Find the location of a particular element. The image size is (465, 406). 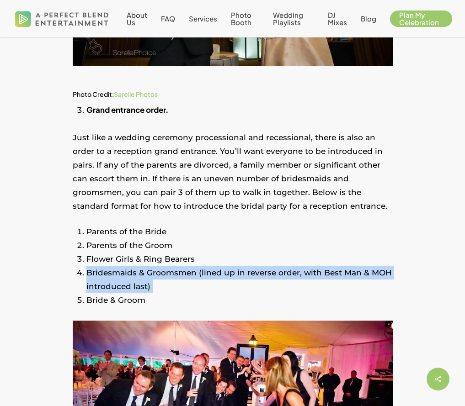

a: Blog is located at coordinates (368, 19).